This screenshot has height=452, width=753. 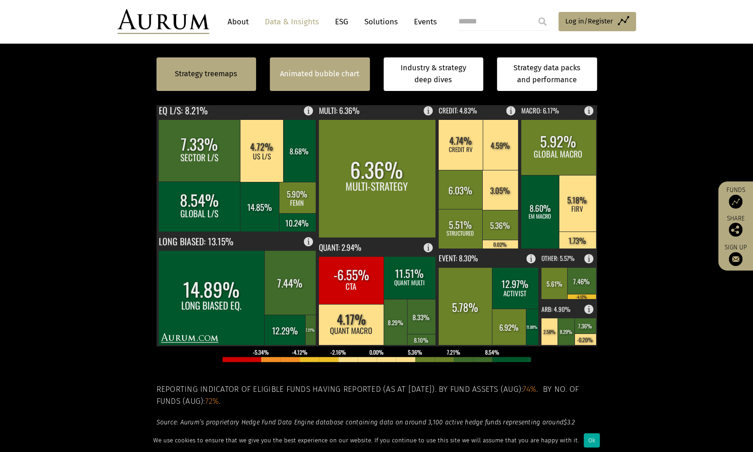 I want to click on span: Log in/Register, so click(x=590, y=21).